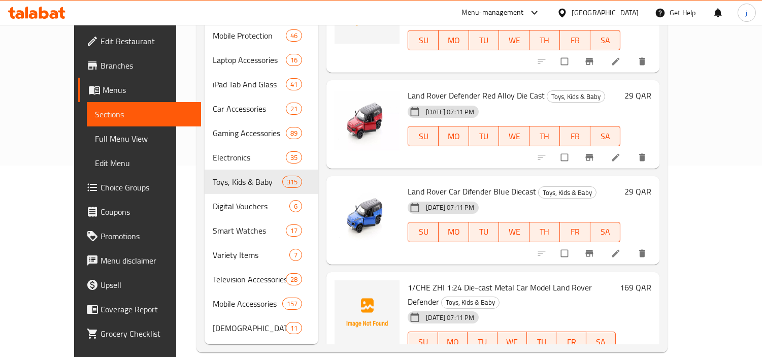 The image size is (762, 357). What do you see at coordinates (294, 279) in the screenshot?
I see `span: 28` at bounding box center [294, 279].